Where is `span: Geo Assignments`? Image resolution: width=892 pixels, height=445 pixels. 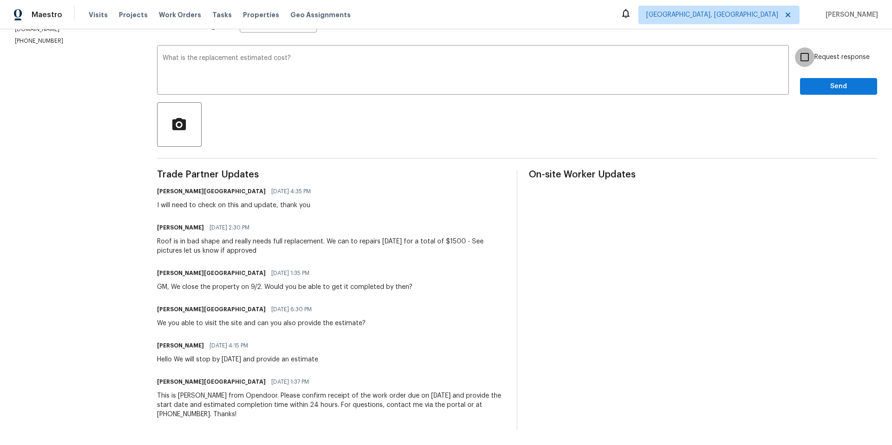 span: Geo Assignments is located at coordinates (320, 15).